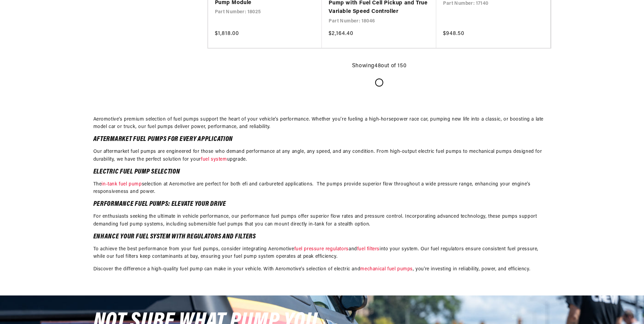 The width and height of the screenshot is (644, 324). I want to click on a: fuel pressure regulators, so click(321, 249).